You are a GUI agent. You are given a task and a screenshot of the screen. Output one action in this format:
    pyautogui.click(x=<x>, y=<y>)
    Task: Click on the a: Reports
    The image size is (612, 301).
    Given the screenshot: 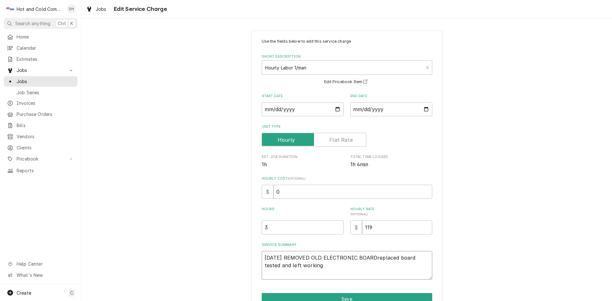 What is the action you would take?
    pyautogui.click(x=41, y=171)
    